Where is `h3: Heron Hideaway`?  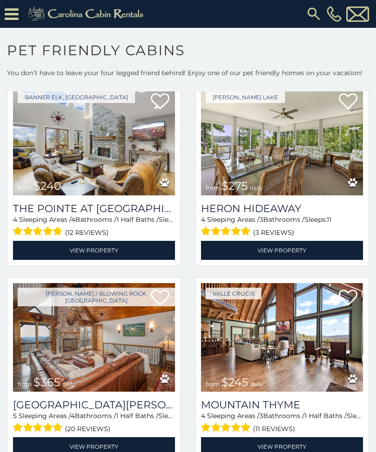
h3: Heron Hideaway is located at coordinates (282, 208).